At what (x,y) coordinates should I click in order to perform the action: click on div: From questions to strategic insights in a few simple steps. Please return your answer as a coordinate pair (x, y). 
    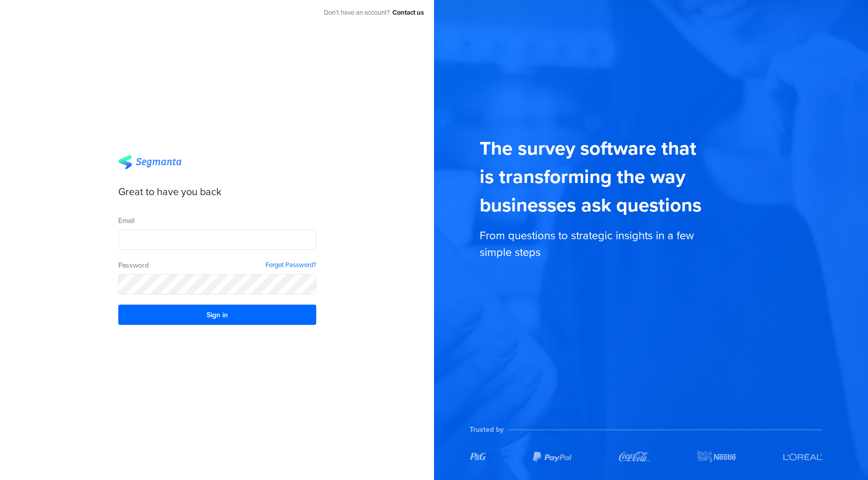
    Looking at the image, I should click on (596, 244).